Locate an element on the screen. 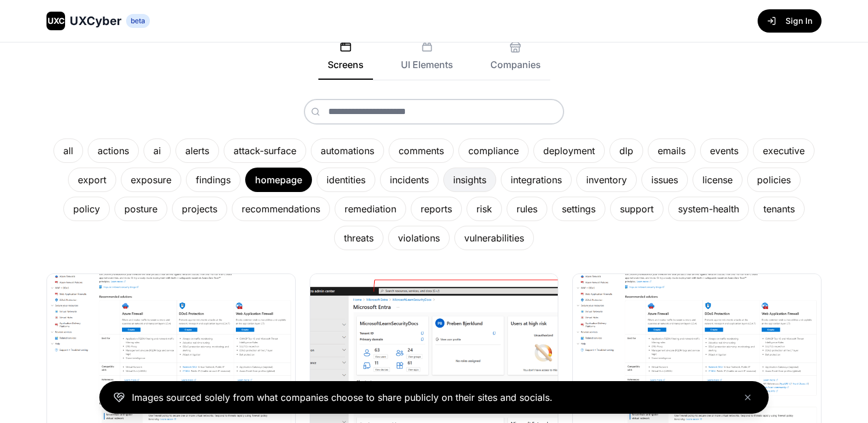 This screenshot has width=868, height=423. div: threats is located at coordinates (359, 238).